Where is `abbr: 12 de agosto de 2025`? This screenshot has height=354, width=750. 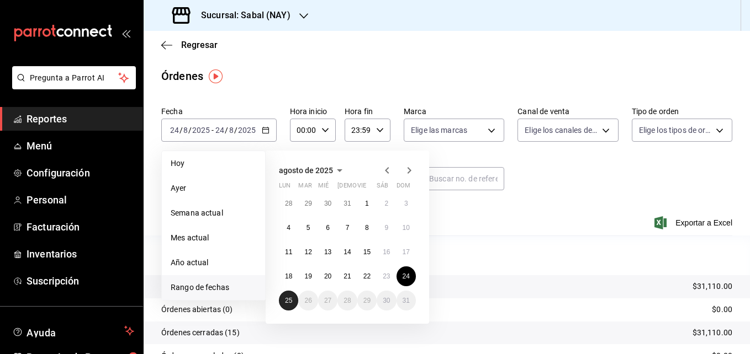 abbr: 12 de agosto de 2025 is located at coordinates (307, 252).